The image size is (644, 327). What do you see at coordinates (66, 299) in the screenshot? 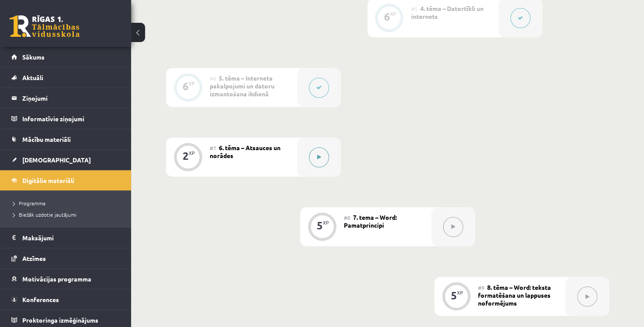
I see `a: Konferences` at bounding box center [66, 299].